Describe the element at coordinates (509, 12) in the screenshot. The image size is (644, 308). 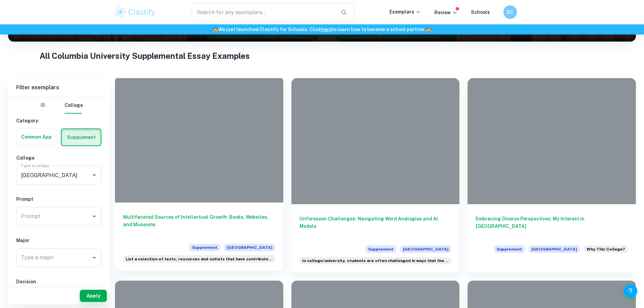
I see `h6: DC` at that location.